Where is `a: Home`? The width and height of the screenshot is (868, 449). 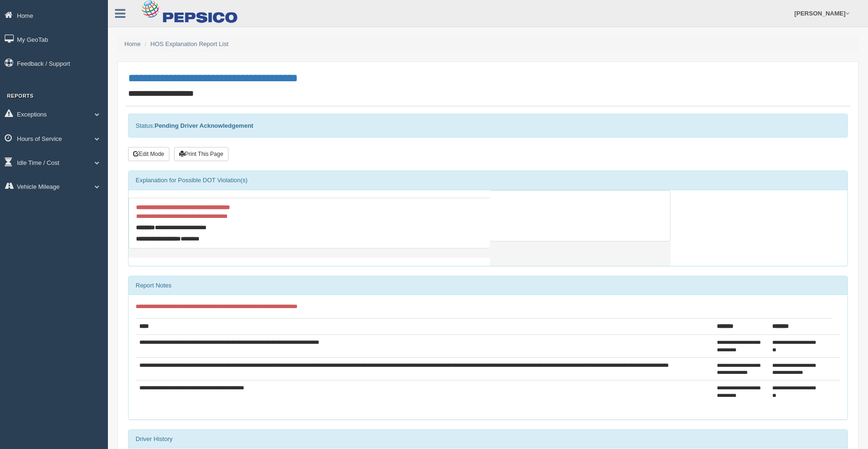 a: Home is located at coordinates (132, 44).